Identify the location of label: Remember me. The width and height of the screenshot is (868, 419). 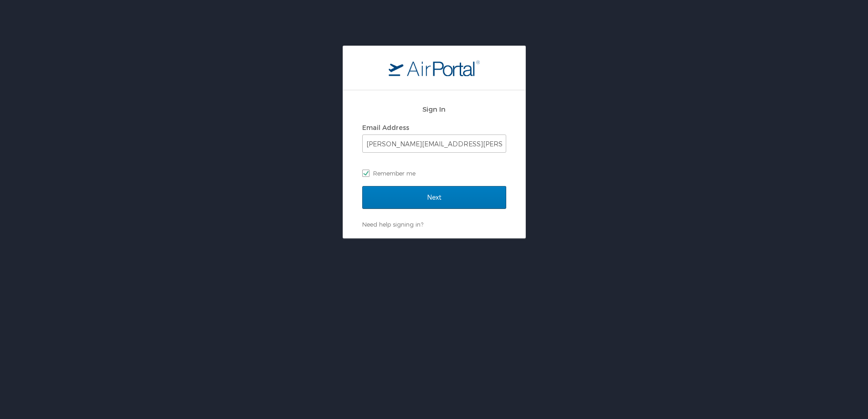
(434, 173).